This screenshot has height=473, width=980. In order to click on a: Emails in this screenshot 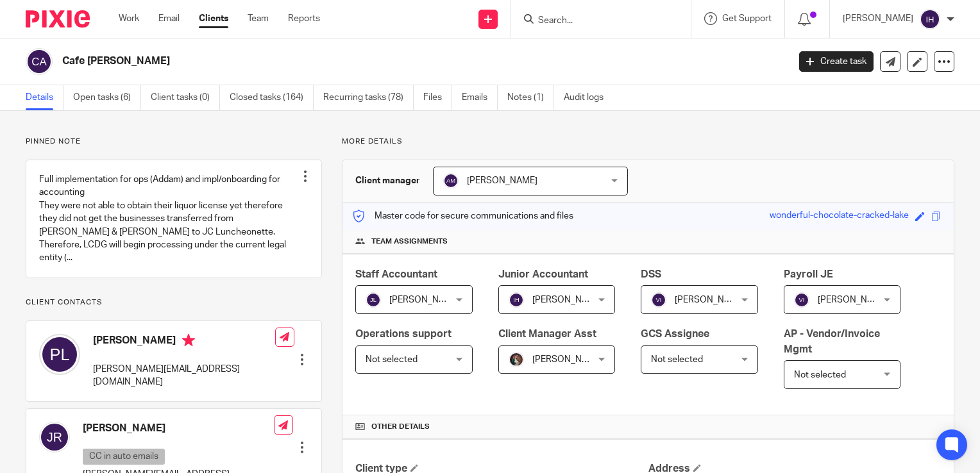, I will do `click(480, 98)`.